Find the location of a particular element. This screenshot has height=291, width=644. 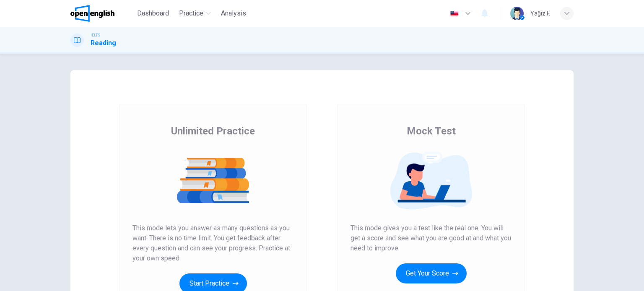

button: Get Your Score is located at coordinates (431, 273).